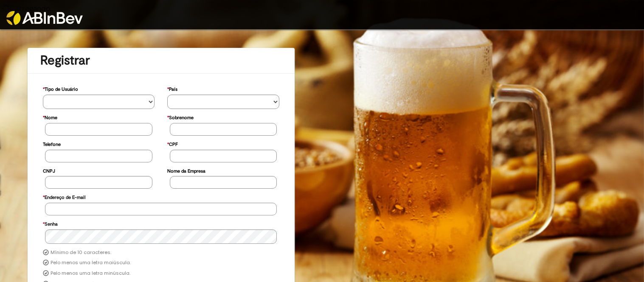 The height and width of the screenshot is (282, 644). I want to click on label: Pelo menos uma letra maiúscula., so click(91, 263).